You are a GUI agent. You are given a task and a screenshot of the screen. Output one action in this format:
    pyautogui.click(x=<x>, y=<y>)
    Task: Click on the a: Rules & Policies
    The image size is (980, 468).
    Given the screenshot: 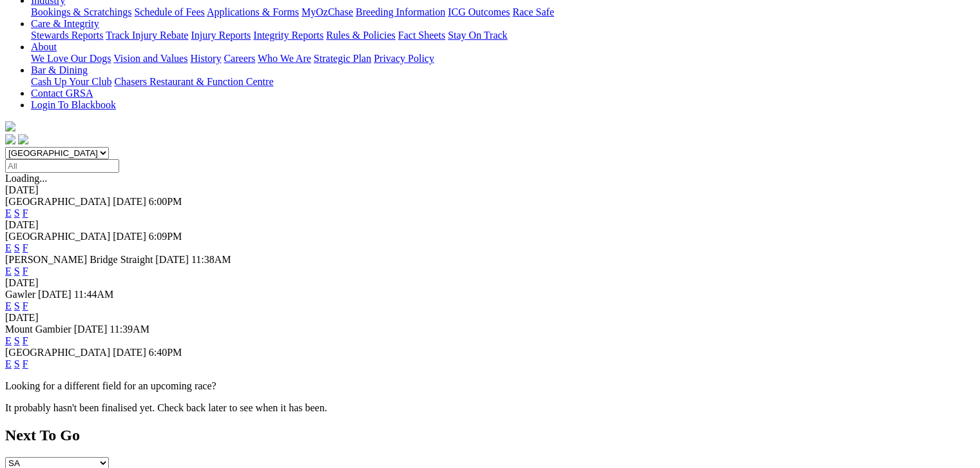 What is the action you would take?
    pyautogui.click(x=361, y=35)
    